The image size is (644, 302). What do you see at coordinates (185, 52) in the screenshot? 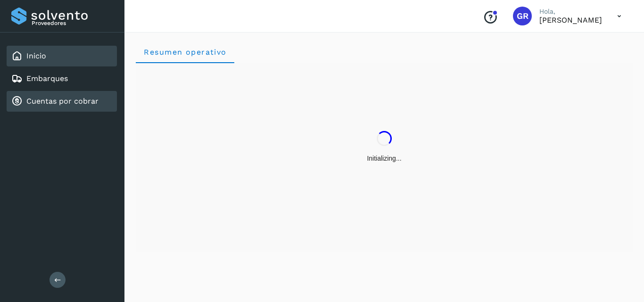
I see `span: Resumen operativo` at bounding box center [185, 52].